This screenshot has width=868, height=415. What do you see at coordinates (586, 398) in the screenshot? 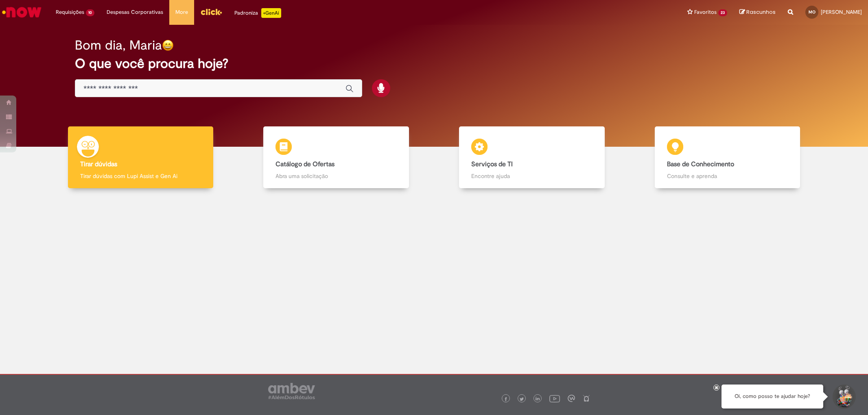
I see `img: logo_footer_naosei.png` at bounding box center [586, 398].